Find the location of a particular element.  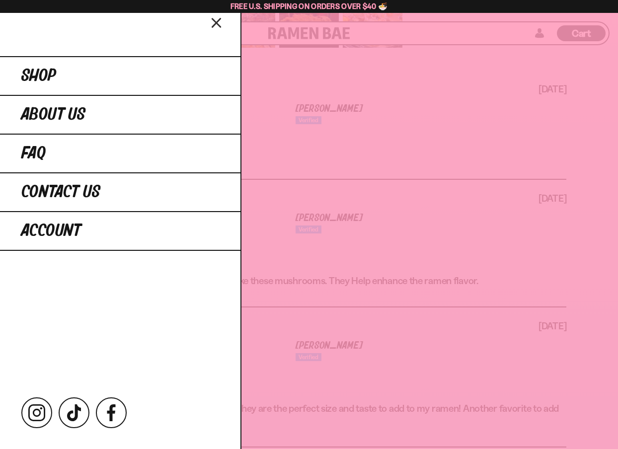

span: About Us is located at coordinates (53, 115).